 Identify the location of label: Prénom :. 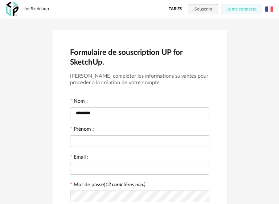
(82, 130).